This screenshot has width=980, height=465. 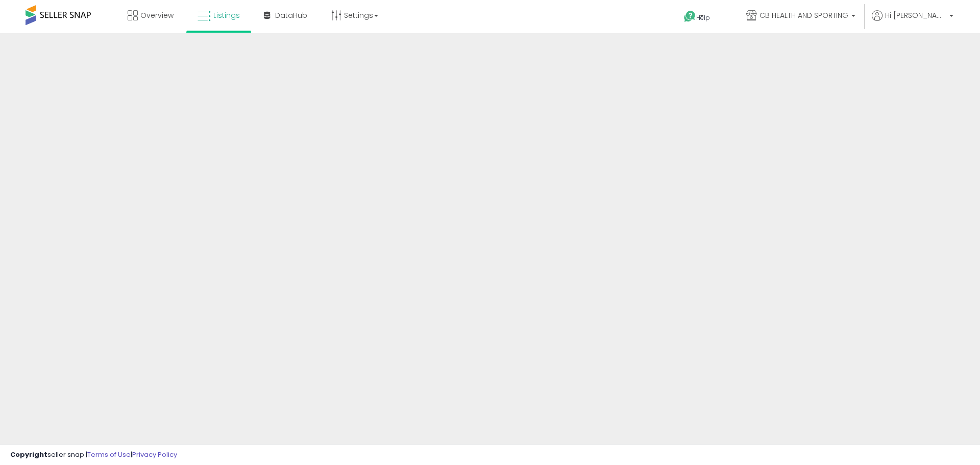 I want to click on a: Help, so click(x=703, y=18).